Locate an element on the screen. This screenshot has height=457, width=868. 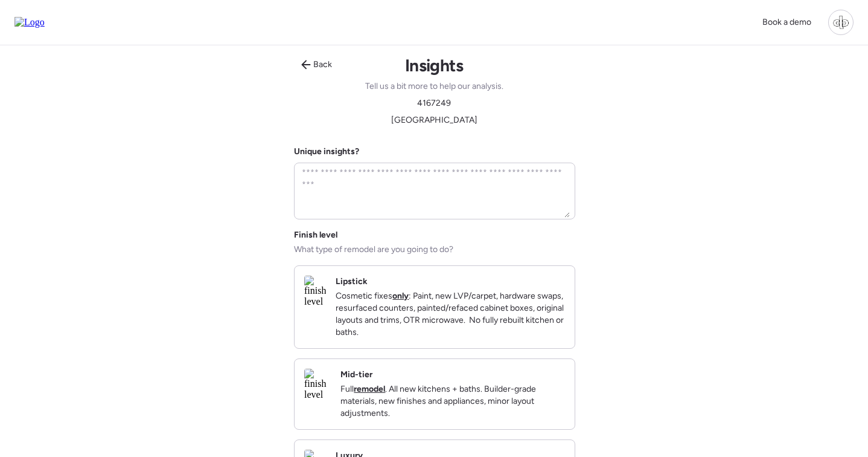
span: Book a demo is located at coordinates (787, 22).